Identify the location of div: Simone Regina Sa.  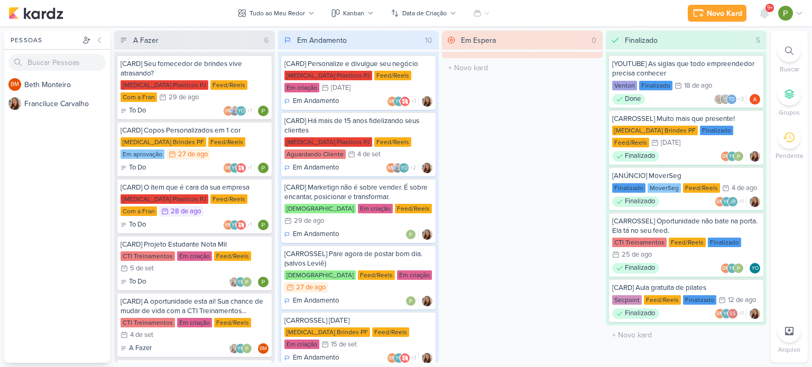
(732, 314).